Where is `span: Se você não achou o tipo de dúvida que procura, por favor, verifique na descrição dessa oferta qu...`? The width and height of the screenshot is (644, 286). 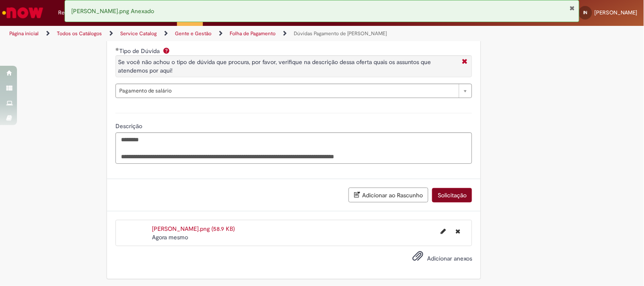
span: Se você não achou o tipo de dúvida que procura, por favor, verifique na descrição dessa oferta qu... is located at coordinates (274, 66).